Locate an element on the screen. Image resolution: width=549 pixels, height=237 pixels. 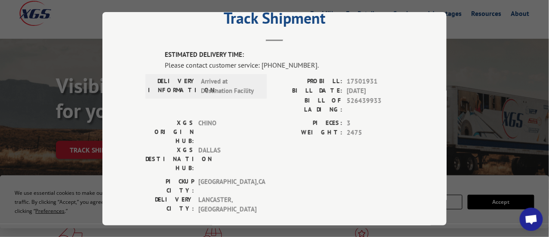
label: XGS ORIGIN HUB: is located at coordinates (170, 131).